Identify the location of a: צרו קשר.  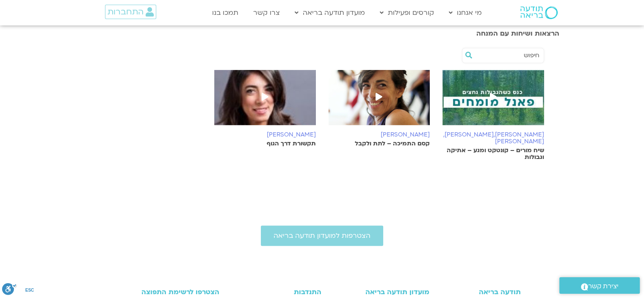
(266, 13).